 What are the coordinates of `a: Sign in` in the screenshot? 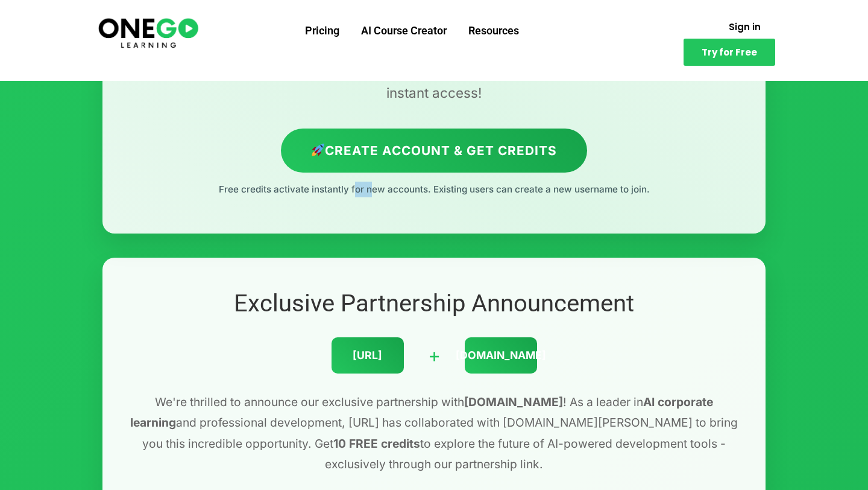 It's located at (745, 27).